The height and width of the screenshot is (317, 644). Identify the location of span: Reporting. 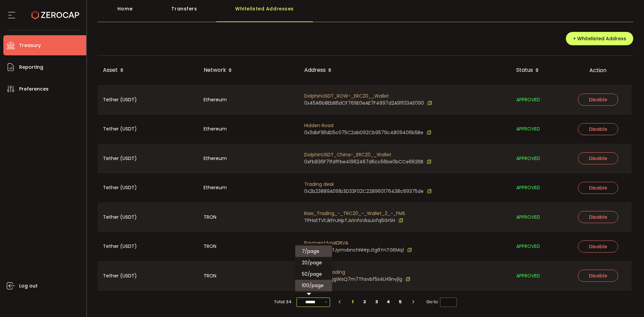
(31, 67).